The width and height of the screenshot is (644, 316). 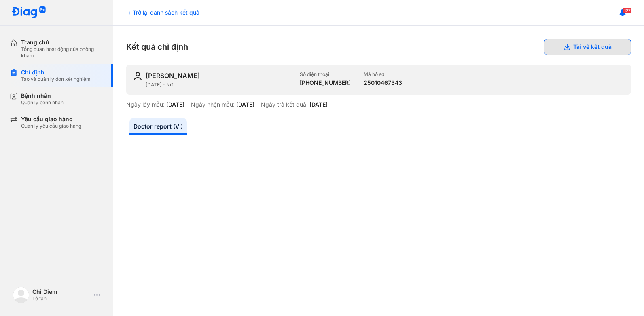 I want to click on div: Ngày nhận mẫu:, so click(x=213, y=105).